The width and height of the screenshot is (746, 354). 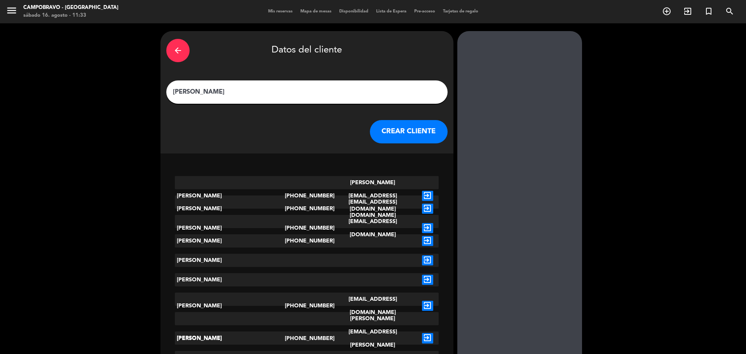 I want to click on button: CREAR CLIENTE, so click(x=409, y=132).